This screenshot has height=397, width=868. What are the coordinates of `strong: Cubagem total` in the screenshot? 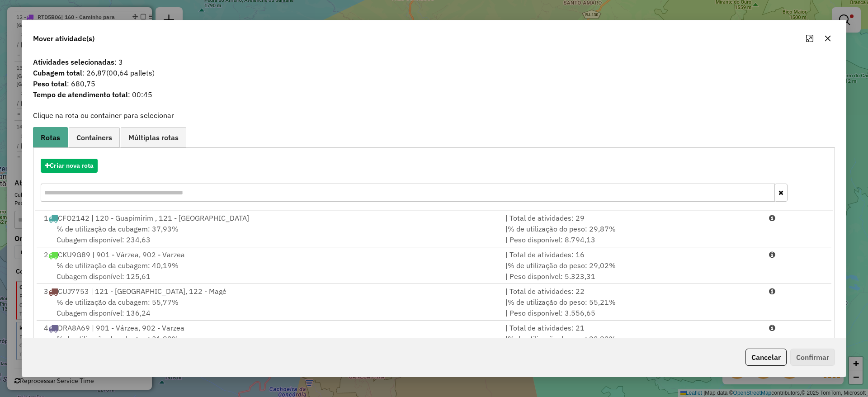 It's located at (57, 73).